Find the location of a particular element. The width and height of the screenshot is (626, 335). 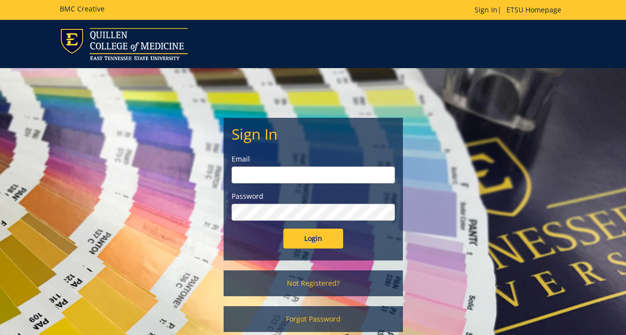

label: Password is located at coordinates (313, 197).